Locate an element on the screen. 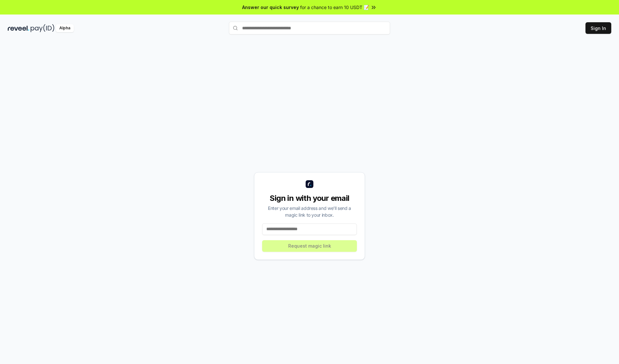 This screenshot has height=364, width=619. div: Enter your email address and we’ll send a magic link to your inbox. is located at coordinates (309, 211).